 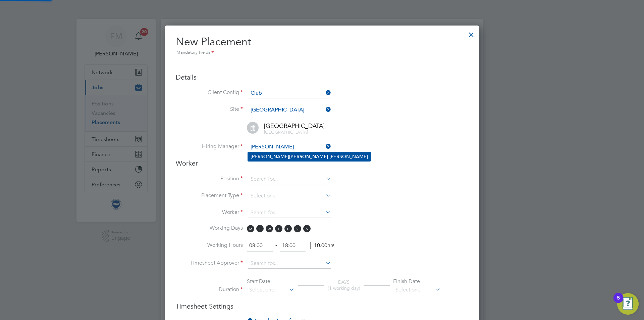 What do you see at coordinates (209, 245) in the screenshot?
I see `label: Working Hours` at bounding box center [209, 245].